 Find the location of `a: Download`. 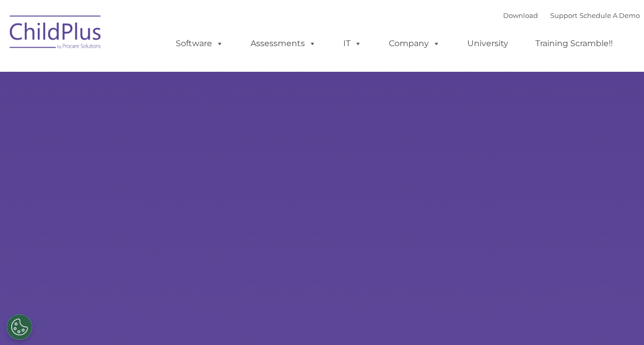

a: Download is located at coordinates (521, 15).